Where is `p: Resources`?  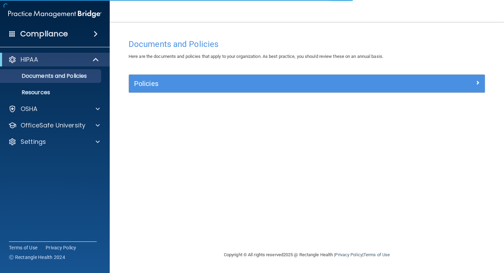 p: Resources is located at coordinates (51, 93).